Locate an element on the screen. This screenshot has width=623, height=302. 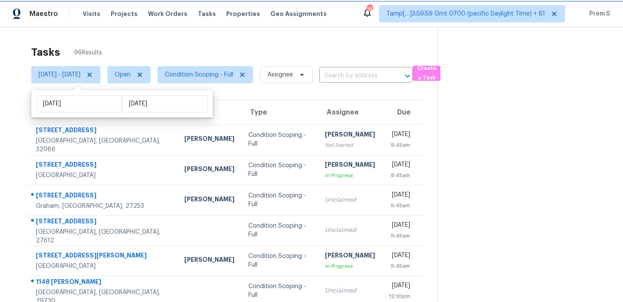
span: Properties is located at coordinates (243, 14).